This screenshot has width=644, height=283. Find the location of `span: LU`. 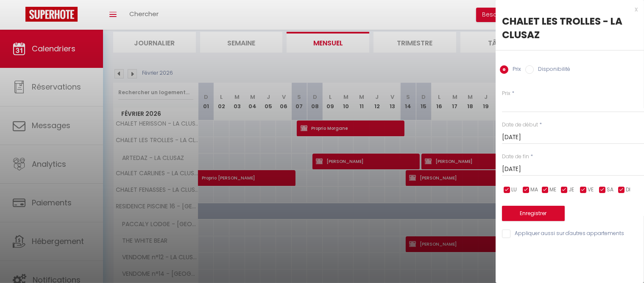

span: LU is located at coordinates (514, 189).